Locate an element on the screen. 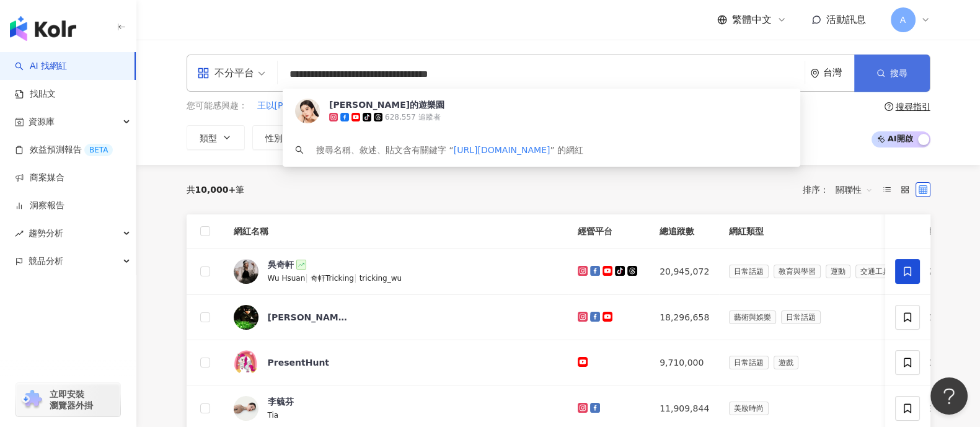 The width and height of the screenshot is (980, 427). span: 奇軒Tricking is located at coordinates (332, 278).